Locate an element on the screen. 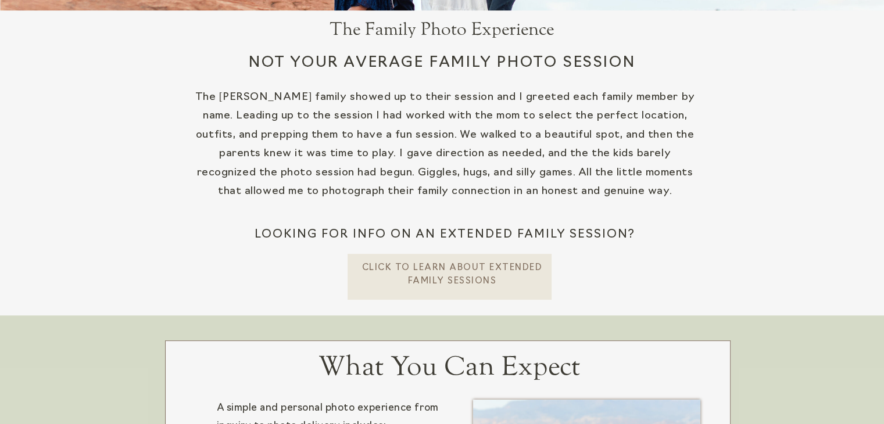  p: CLick To learn about extended Family Sessions is located at coordinates (452, 274).